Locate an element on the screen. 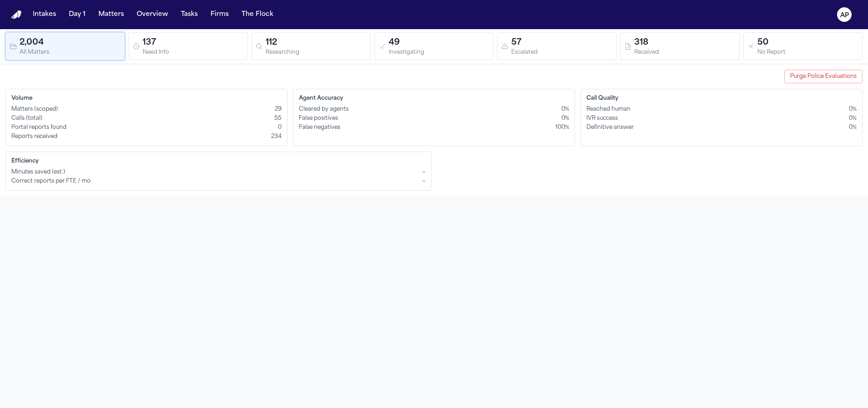 The width and height of the screenshot is (868, 408). button: Overview is located at coordinates (152, 15).